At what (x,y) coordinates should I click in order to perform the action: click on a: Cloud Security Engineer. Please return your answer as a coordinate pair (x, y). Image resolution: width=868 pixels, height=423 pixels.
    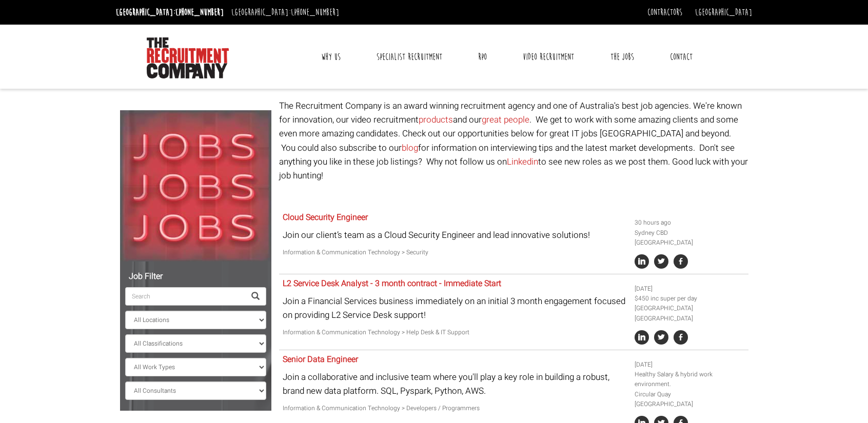
    Looking at the image, I should click on (326, 217).